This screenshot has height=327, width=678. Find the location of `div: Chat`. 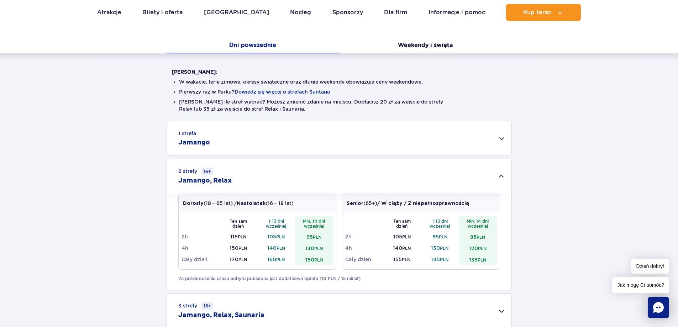

div: Chat is located at coordinates (658, 307).